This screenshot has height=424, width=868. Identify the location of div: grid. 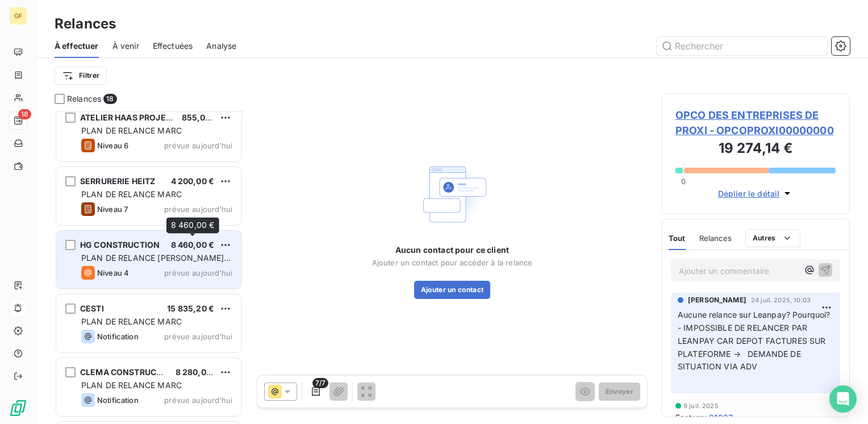
(149, 267).